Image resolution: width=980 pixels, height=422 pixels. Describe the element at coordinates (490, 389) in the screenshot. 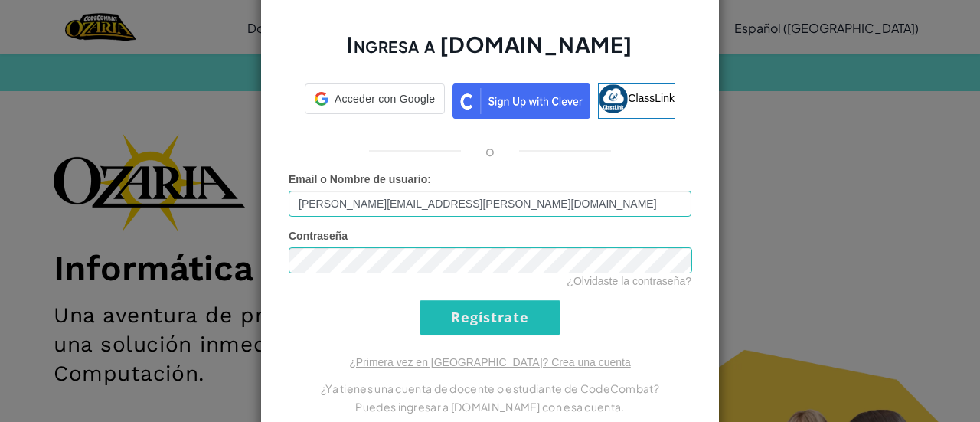

I see `p: ¿Ya tienes una cuenta de docente o estudiante de CodeCombat?` at that location.